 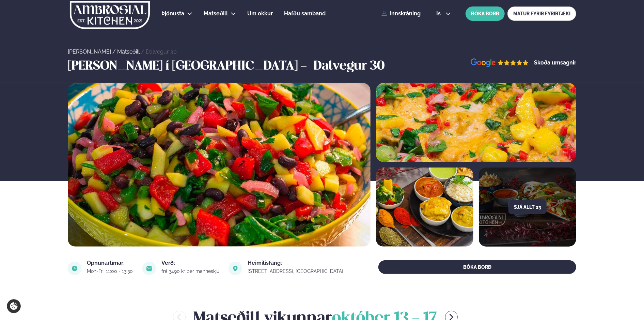 I want to click on div: Mon-Fri: 11:00 - 13:30, so click(x=110, y=271).